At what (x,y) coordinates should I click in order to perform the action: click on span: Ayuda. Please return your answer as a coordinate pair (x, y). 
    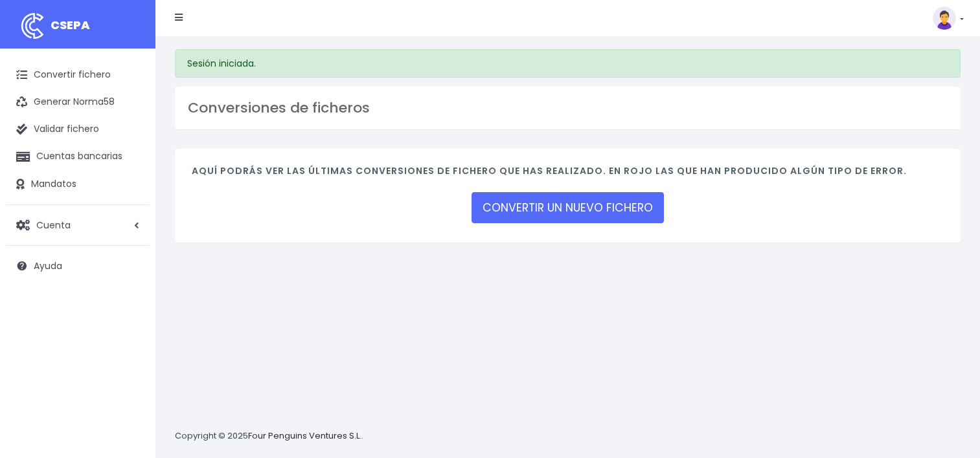
    Looking at the image, I should click on (48, 266).